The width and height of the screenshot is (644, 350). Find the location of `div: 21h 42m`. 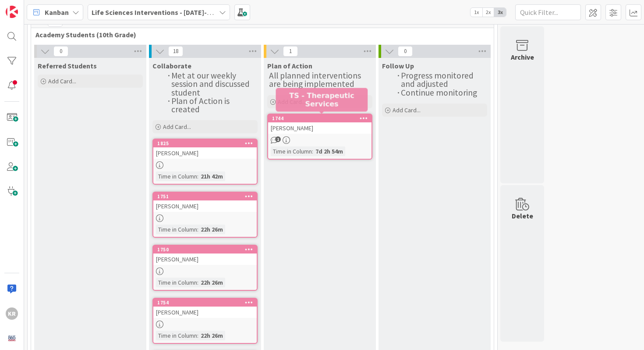

div: 21h 42m is located at coordinates (211, 176).